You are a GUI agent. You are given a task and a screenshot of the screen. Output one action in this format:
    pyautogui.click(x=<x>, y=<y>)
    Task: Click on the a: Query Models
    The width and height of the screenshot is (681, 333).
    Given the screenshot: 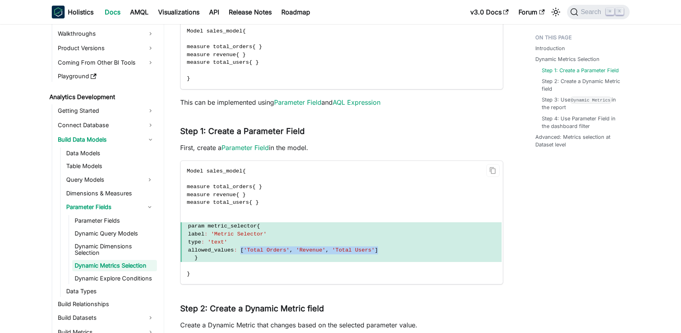 What is the action you would take?
    pyautogui.click(x=103, y=180)
    